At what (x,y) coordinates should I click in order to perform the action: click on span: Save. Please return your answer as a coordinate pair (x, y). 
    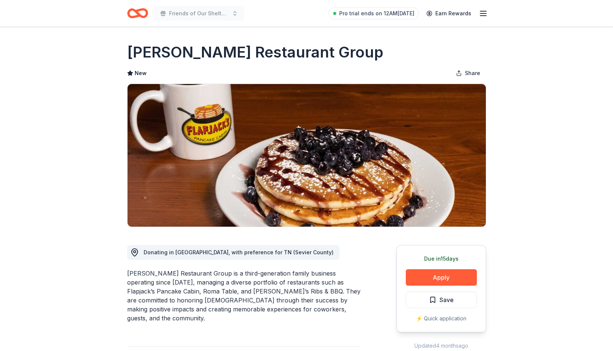
    Looking at the image, I should click on (446, 300).